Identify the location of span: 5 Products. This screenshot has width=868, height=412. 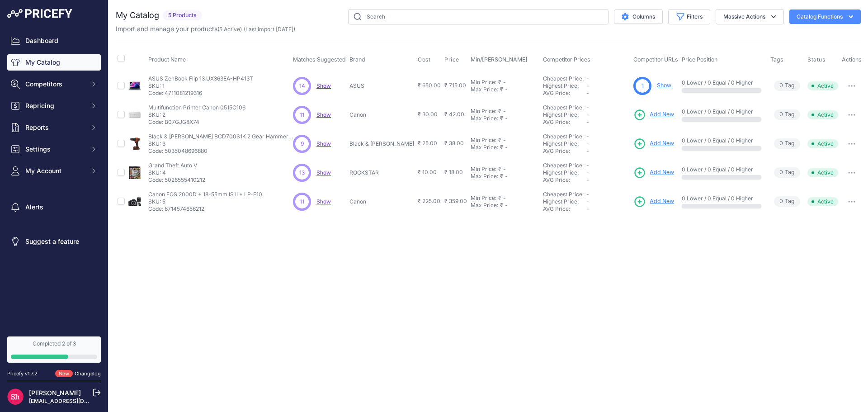
(182, 15).